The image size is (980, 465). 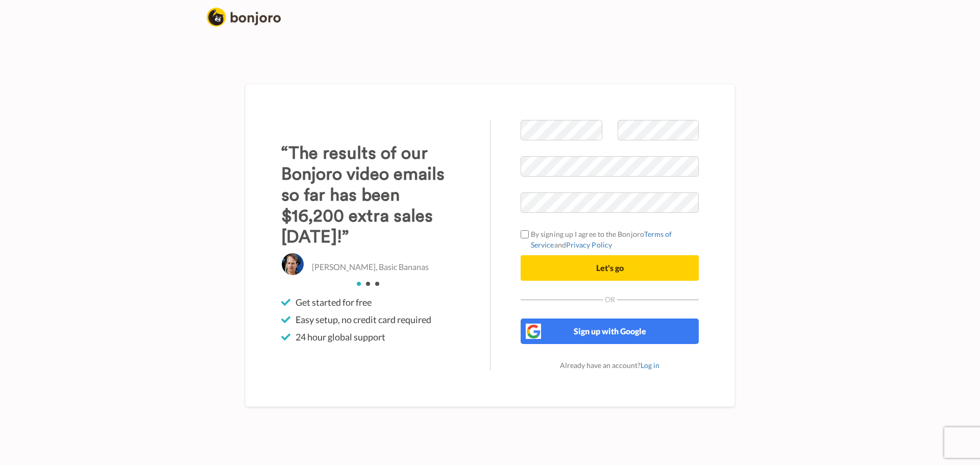 What do you see at coordinates (244, 17) in the screenshot?
I see `img: logo_full.png` at bounding box center [244, 17].